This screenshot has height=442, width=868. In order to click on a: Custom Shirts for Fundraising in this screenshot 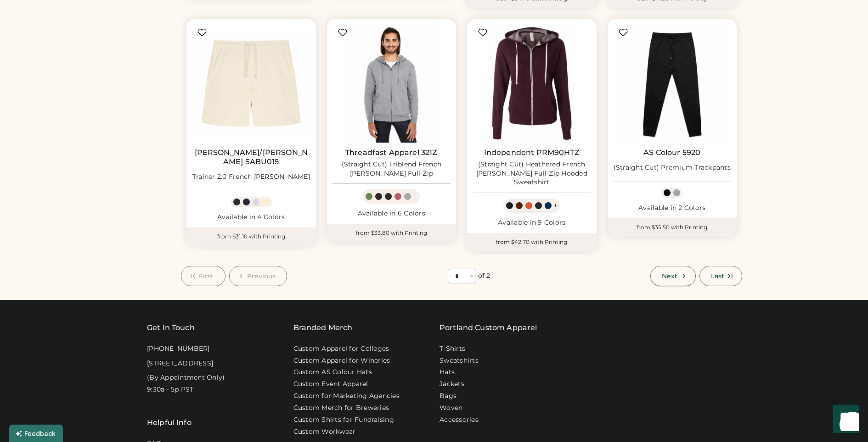, I will do `click(343, 420)`.